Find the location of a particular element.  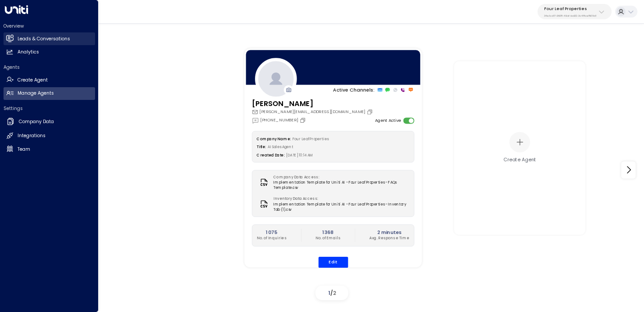

h2: Team is located at coordinates (24, 149).